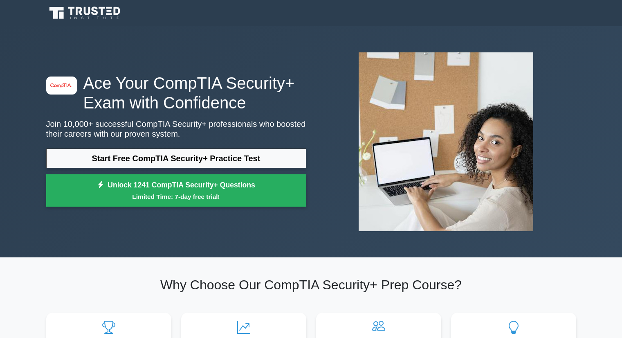 The width and height of the screenshot is (622, 338). What do you see at coordinates (176, 129) in the screenshot?
I see `p: Join 10,000+ successful CompTIA Security+ professionals who boosted their careers with our proven...` at bounding box center [176, 129].